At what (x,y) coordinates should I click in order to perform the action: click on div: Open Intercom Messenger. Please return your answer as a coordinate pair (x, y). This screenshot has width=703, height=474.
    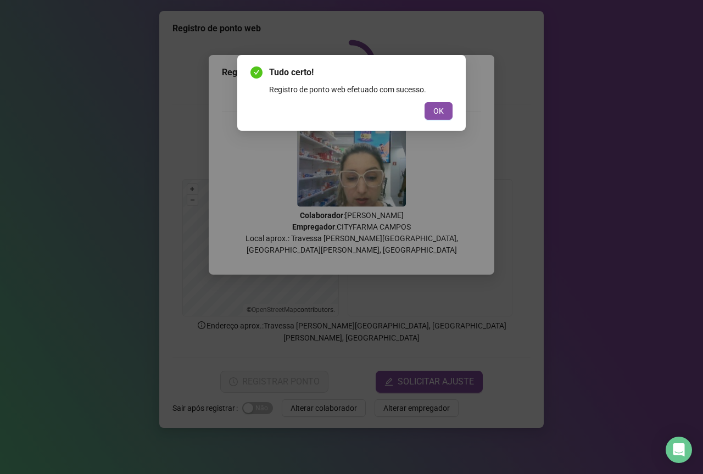
    Looking at the image, I should click on (679, 450).